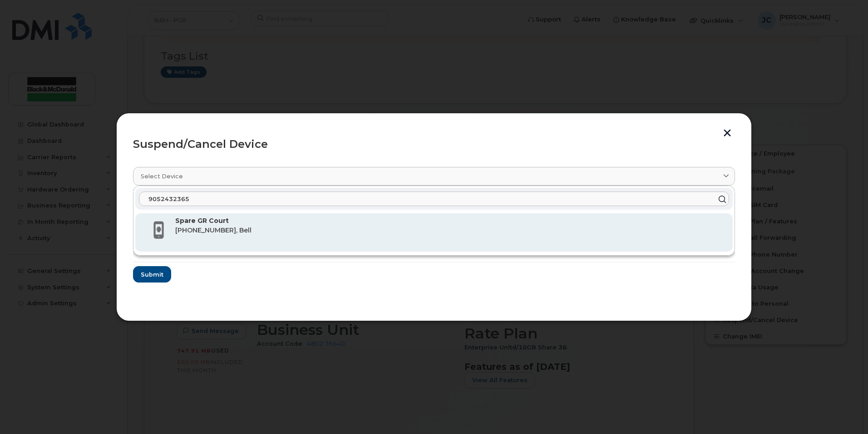 Image resolution: width=868 pixels, height=434 pixels. What do you see at coordinates (434, 198) in the screenshot?
I see `input: Enter name or device number` at bounding box center [434, 198].